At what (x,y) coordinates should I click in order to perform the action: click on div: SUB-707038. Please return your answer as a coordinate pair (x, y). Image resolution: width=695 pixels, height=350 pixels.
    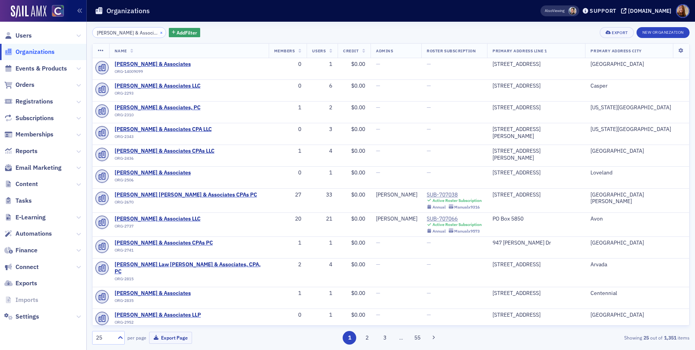
    Looking at the image, I should click on (454, 195).